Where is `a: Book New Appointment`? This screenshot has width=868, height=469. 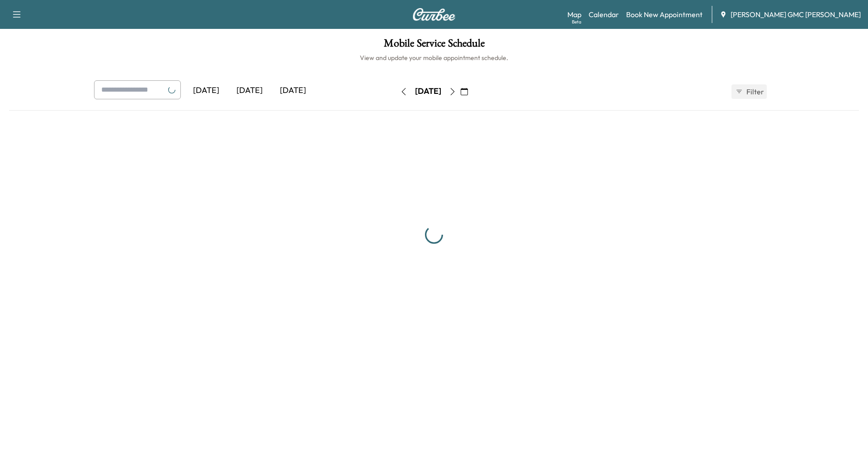 a: Book New Appointment is located at coordinates (664, 15).